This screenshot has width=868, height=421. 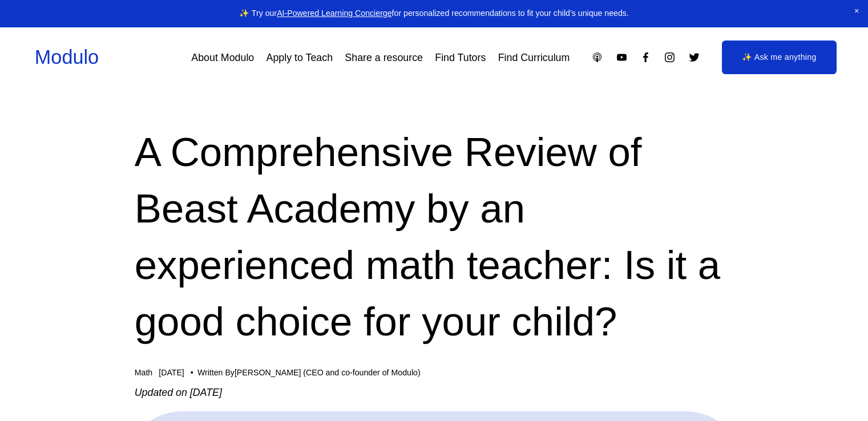 What do you see at coordinates (434, 236) in the screenshot?
I see `h1: A Comprehensive Review of Beast Academy by an experienced math teacher: Is it a good choice for y...` at bounding box center [434, 236].